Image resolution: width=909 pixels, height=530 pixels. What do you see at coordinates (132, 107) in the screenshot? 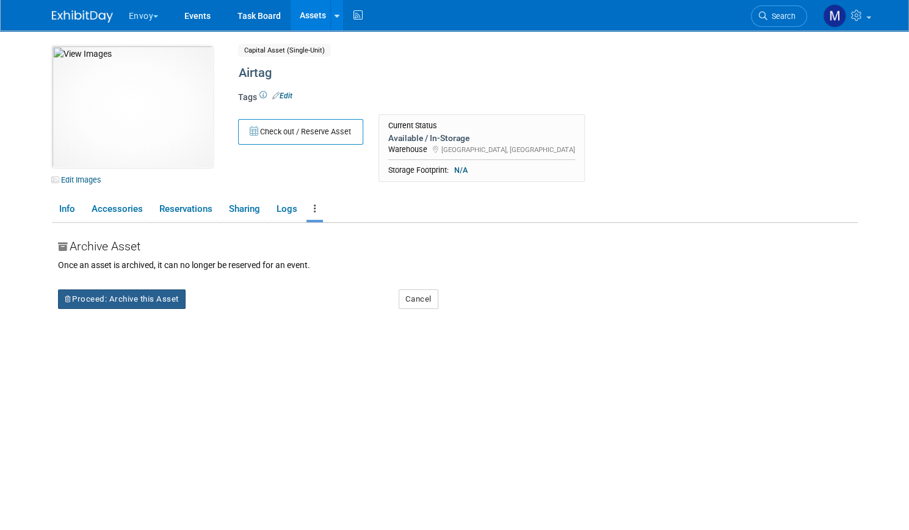
I see `img: View Images` at bounding box center [132, 107].